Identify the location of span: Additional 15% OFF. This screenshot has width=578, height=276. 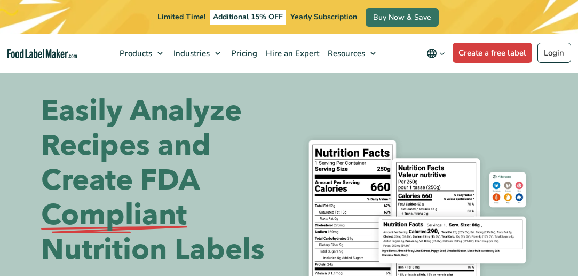
(248, 17).